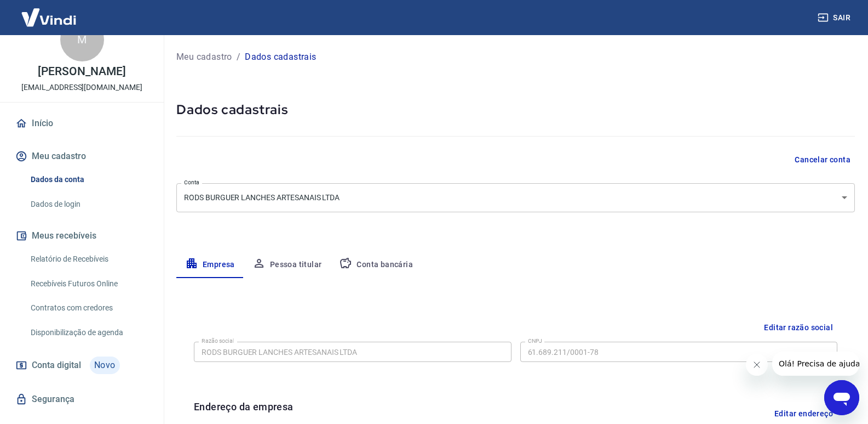 The image size is (868, 424). What do you see at coordinates (287, 265) in the screenshot?
I see `button: Pessoa titular` at bounding box center [287, 265].